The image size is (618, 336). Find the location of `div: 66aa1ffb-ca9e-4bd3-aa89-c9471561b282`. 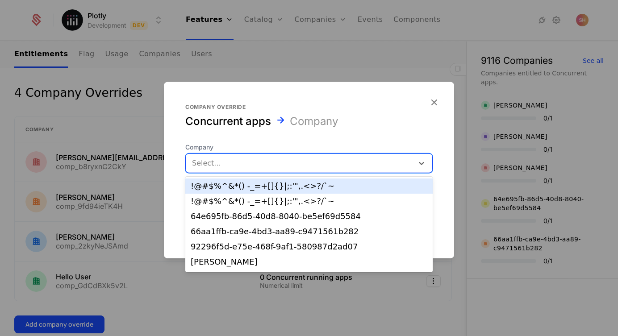

div: 66aa1ffb-ca9e-4bd3-aa89-c9471561b282 is located at coordinates (309, 232).